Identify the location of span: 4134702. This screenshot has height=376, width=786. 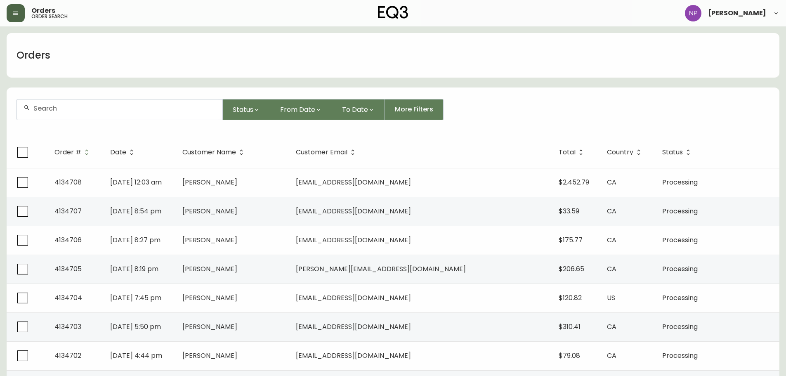
(68, 355).